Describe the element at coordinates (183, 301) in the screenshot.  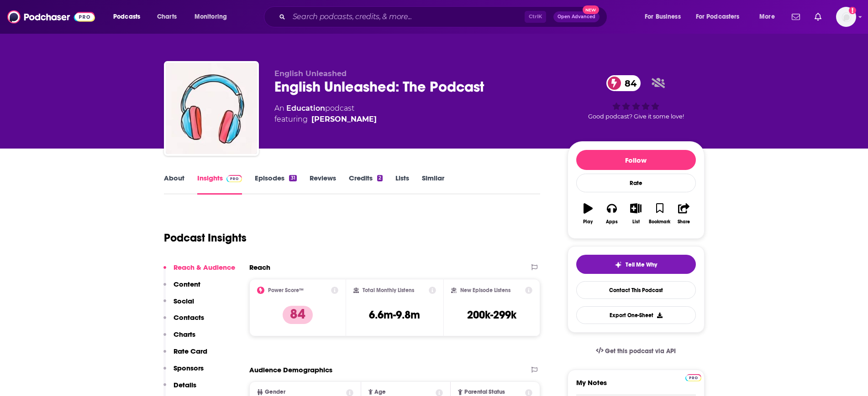
I see `p: Social` at that location.